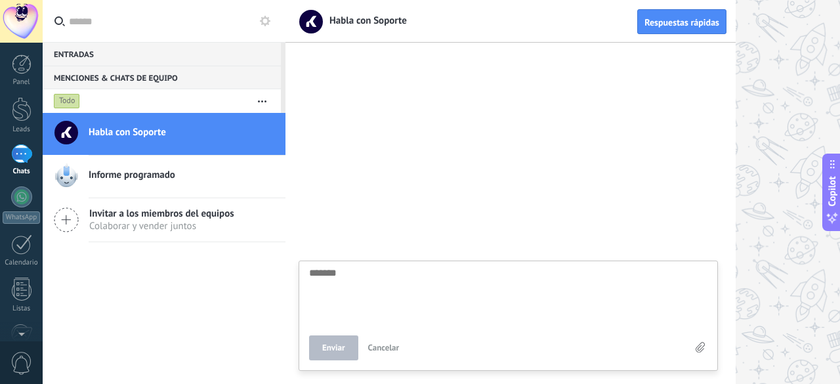 The width and height of the screenshot is (840, 384). Describe the element at coordinates (132, 175) in the screenshot. I see `span: Informe programado` at that location.